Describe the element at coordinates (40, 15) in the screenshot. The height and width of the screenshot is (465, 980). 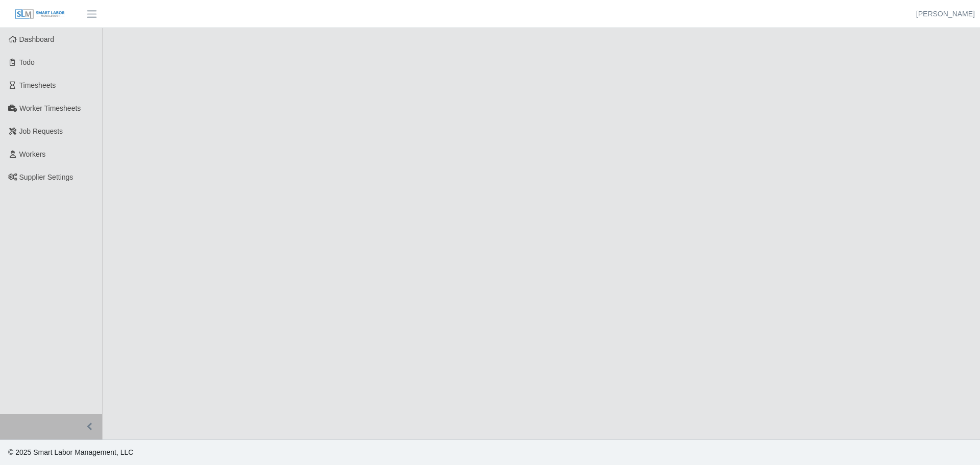
I see `img: SLM Logo` at that location.